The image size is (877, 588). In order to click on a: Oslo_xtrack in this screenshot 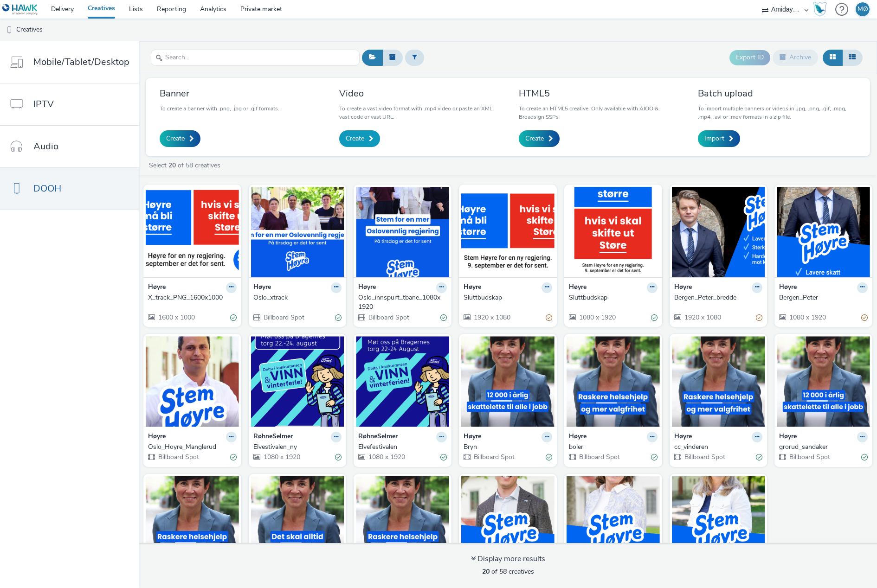, I will do `click(298, 298)`.